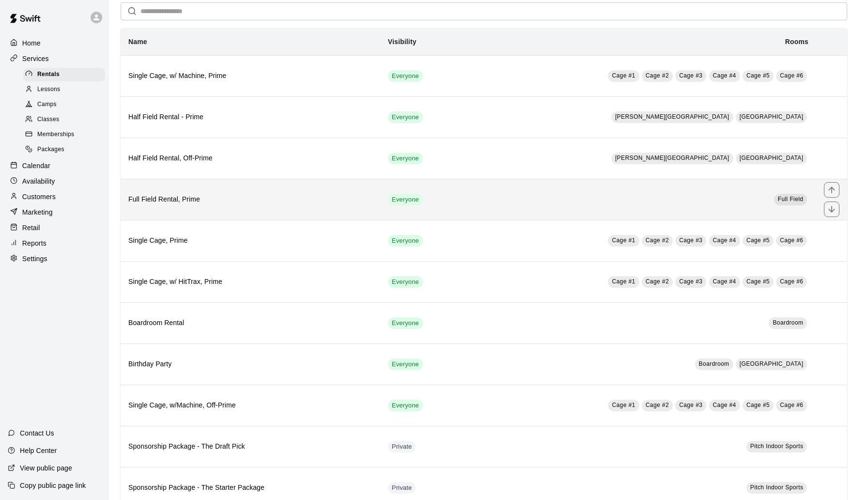 This screenshot has width=868, height=500. What do you see at coordinates (250, 323) in the screenshot?
I see `h6: Boardroom Rental` at bounding box center [250, 323].